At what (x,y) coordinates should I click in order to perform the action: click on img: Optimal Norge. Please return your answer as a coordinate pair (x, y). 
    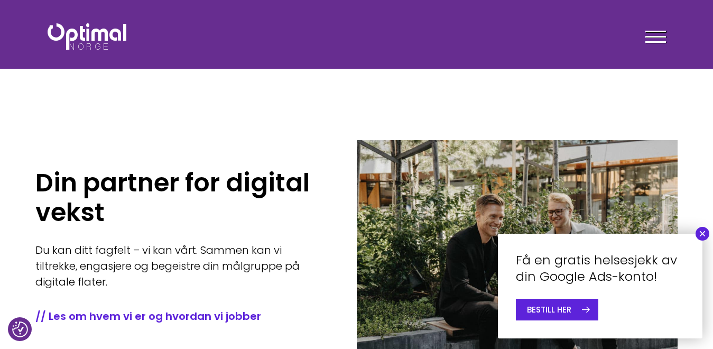
    Looking at the image, I should click on (87, 36).